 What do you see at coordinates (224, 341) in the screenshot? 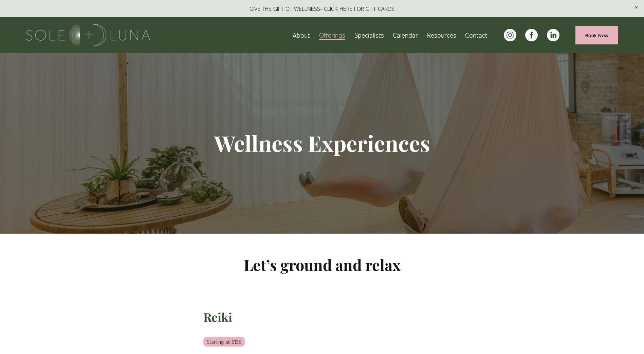
I see `em: Starting at $135` at bounding box center [224, 341].